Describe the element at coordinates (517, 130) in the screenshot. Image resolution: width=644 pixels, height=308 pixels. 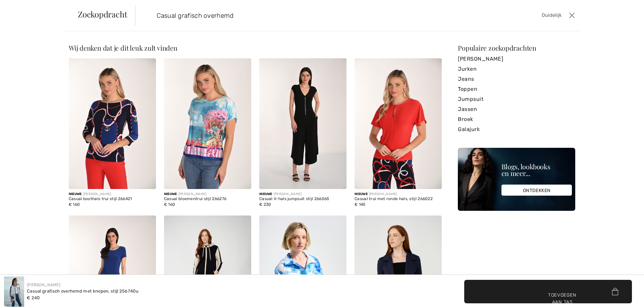
I see `a: Galajurk` at that location.